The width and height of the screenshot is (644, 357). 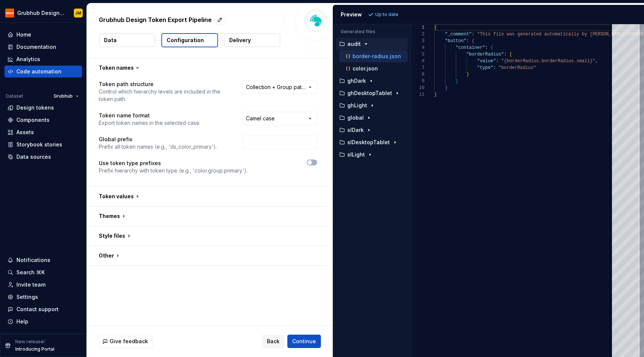 What do you see at coordinates (418, 61) in the screenshot?
I see `div: 6` at bounding box center [418, 61].